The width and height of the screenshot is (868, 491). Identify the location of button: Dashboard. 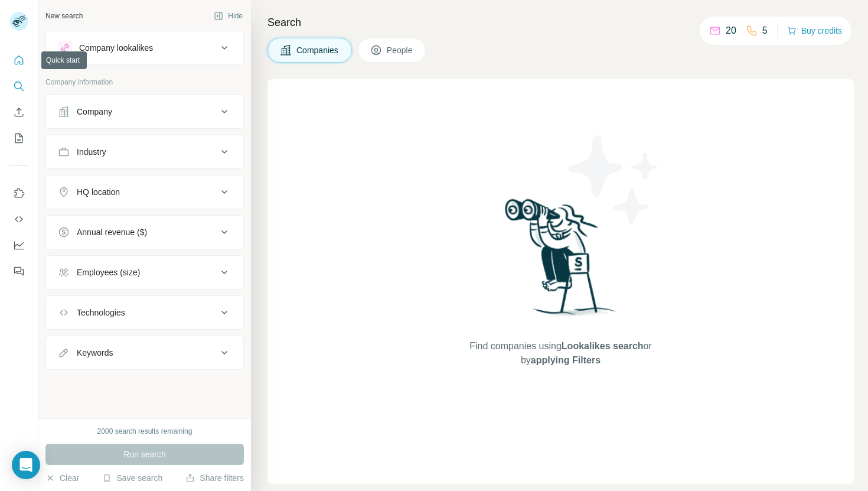
(19, 245).